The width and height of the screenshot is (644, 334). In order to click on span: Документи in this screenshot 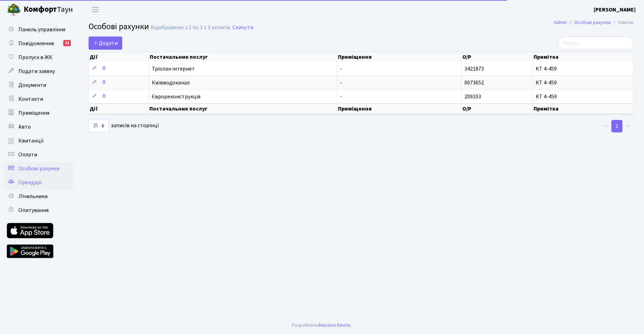, I will do `click(32, 85)`.